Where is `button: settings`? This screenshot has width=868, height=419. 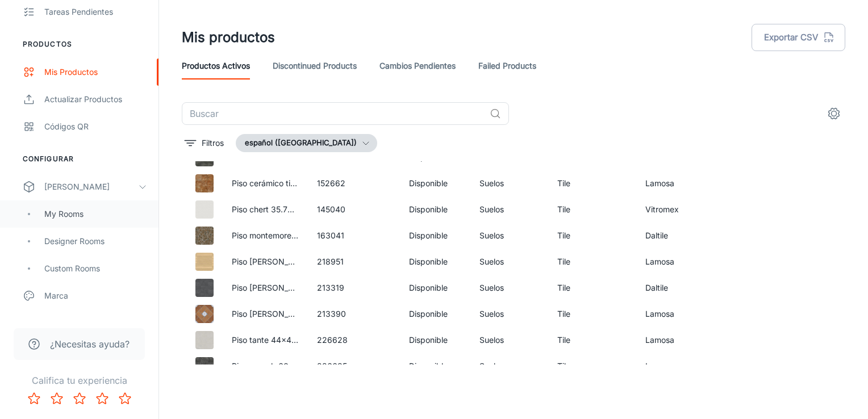 button: settings is located at coordinates (834, 113).